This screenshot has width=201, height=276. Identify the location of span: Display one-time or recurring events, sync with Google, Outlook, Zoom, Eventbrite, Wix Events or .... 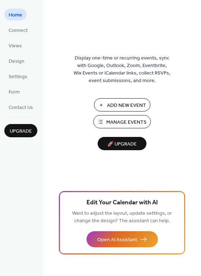
(122, 70).